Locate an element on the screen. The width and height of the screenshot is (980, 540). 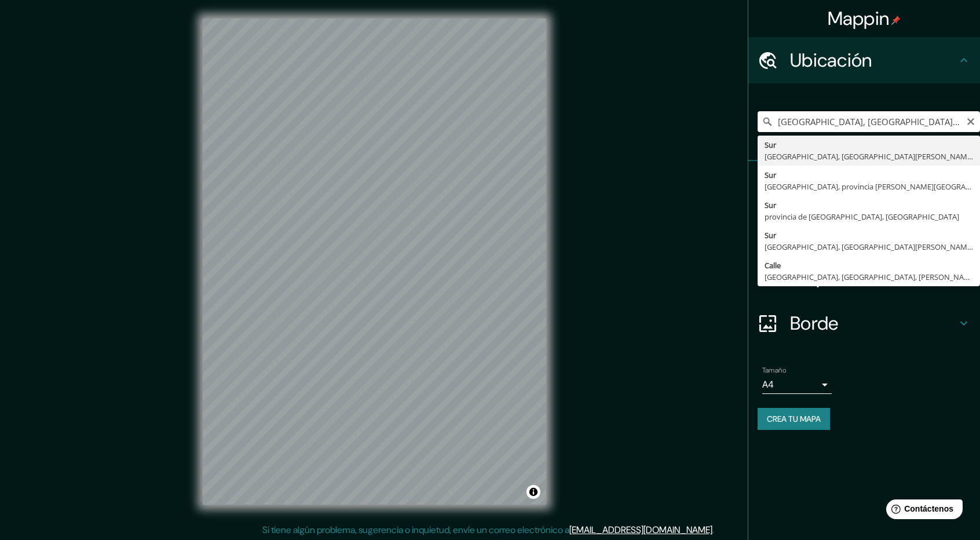
font: Tamaño is located at coordinates (773, 370).